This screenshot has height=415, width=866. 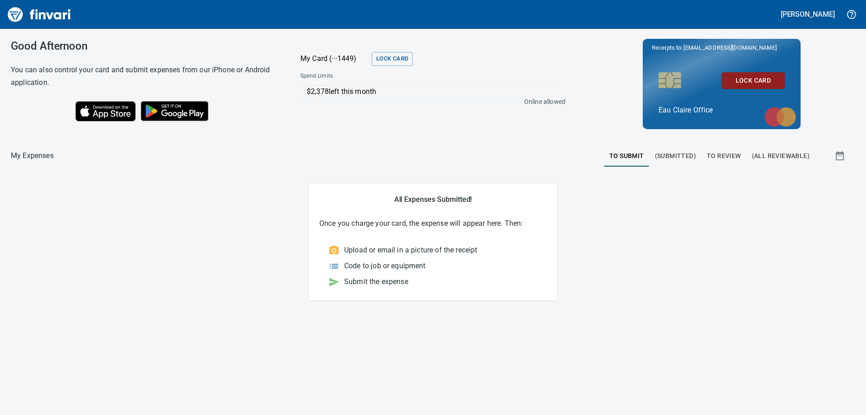 What do you see at coordinates (385, 266) in the screenshot?
I see `p: Code to job or equipment` at bounding box center [385, 266].